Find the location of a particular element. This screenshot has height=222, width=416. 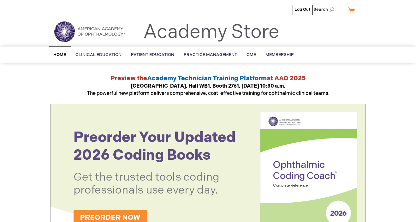

span: The powerful new platform delivers comprehensive, cost-effective training for ophthalmic clinical... is located at coordinates (208, 90).